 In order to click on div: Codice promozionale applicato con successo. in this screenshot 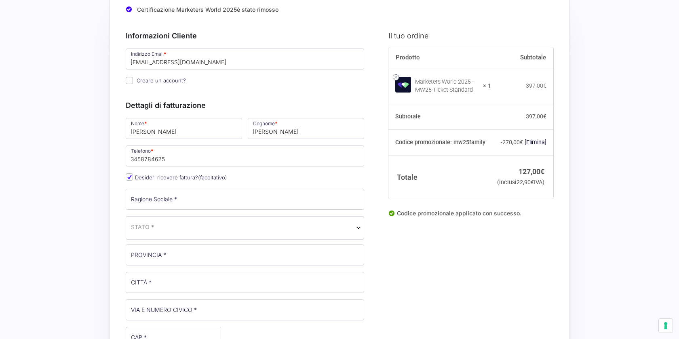, I will do `click(471, 217)`.